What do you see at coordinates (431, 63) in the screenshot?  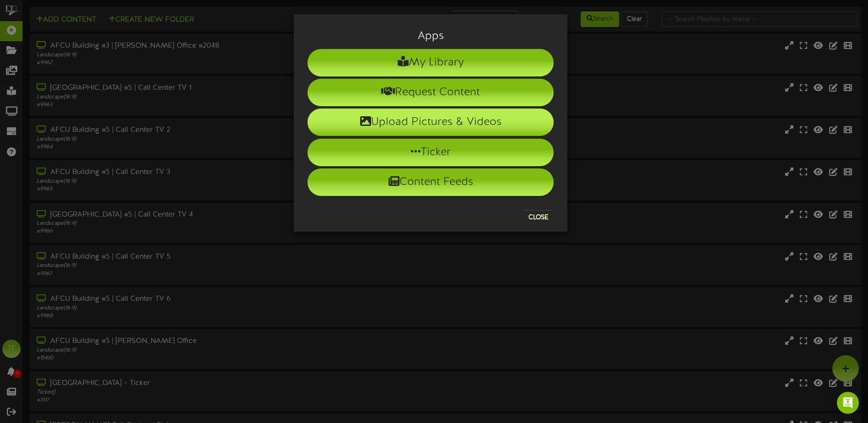 I see `li: My Library` at bounding box center [431, 63].